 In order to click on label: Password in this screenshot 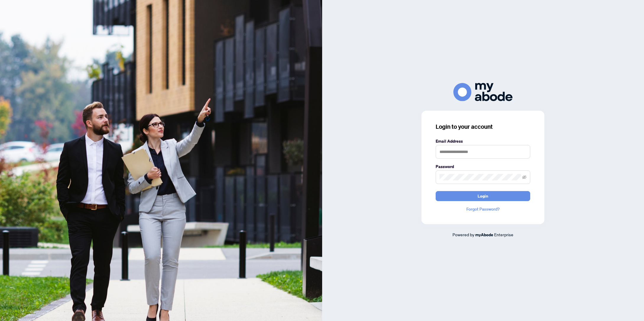, I will do `click(483, 167)`.